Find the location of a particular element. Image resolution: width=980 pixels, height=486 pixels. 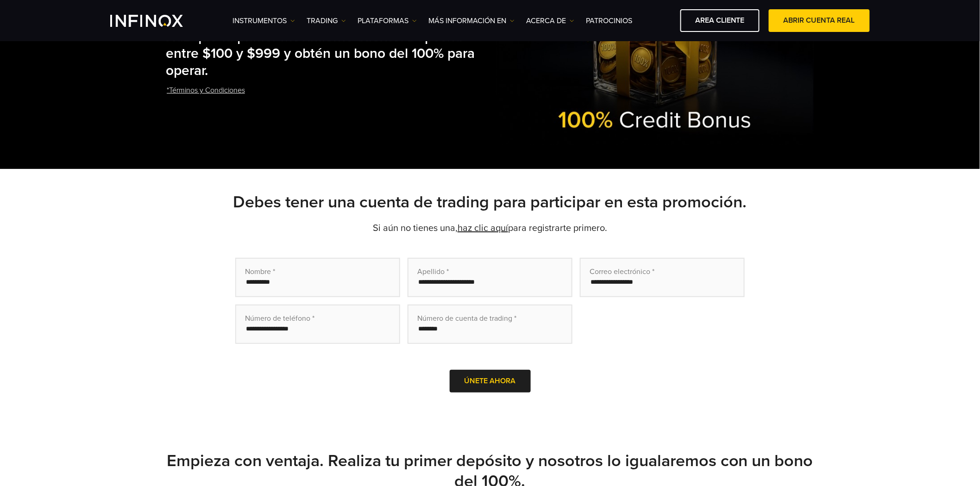

a: haz clic aquí is located at coordinates (482, 228).